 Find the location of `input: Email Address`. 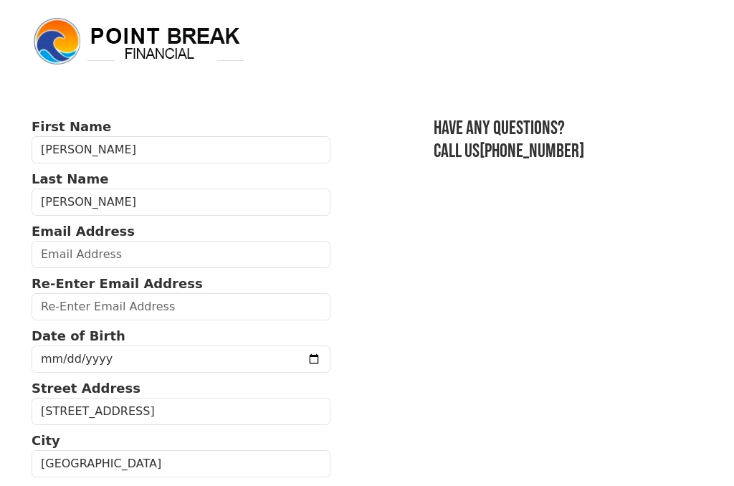

input: Email Address is located at coordinates (181, 254).